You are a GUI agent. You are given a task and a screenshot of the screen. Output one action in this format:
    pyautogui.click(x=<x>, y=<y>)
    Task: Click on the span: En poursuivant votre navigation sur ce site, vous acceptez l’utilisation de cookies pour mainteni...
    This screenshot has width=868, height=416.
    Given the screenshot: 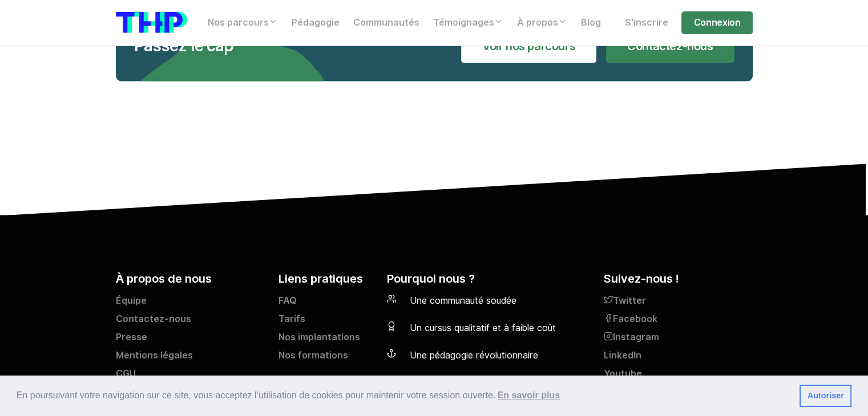 What is the action you would take?
    pyautogui.click(x=404, y=396)
    